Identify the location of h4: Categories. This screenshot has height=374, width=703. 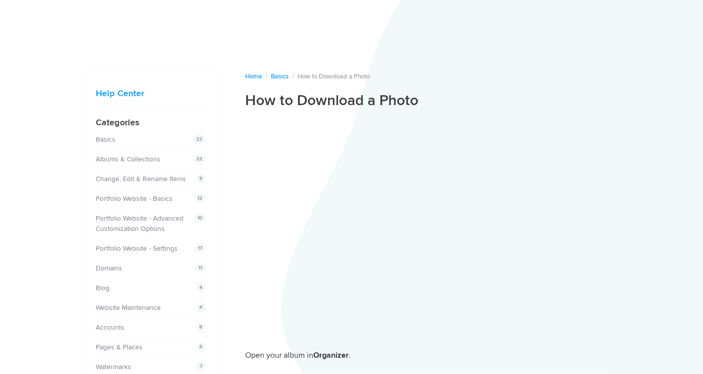
(152, 122).